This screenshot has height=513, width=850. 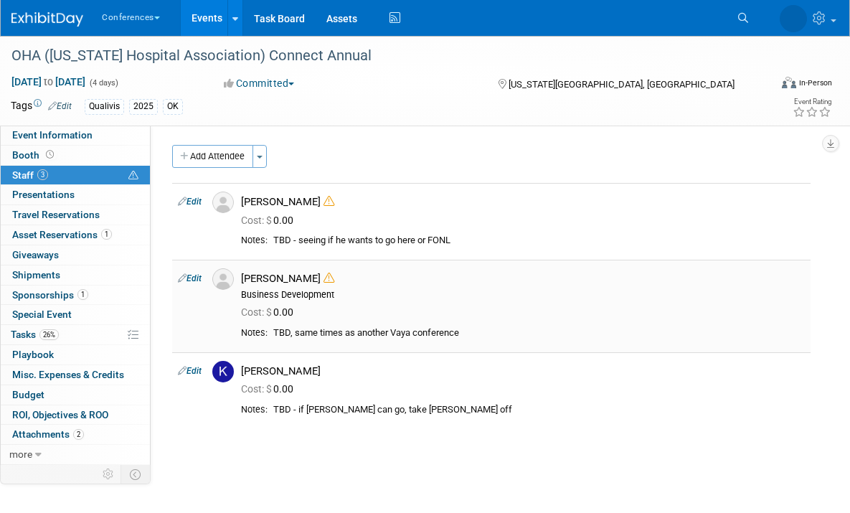 I want to click on div: 2025, so click(x=144, y=106).